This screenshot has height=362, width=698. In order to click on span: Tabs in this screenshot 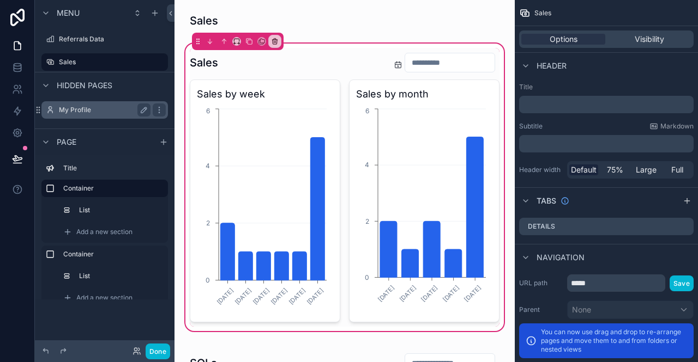, I will do `click(546, 201)`.